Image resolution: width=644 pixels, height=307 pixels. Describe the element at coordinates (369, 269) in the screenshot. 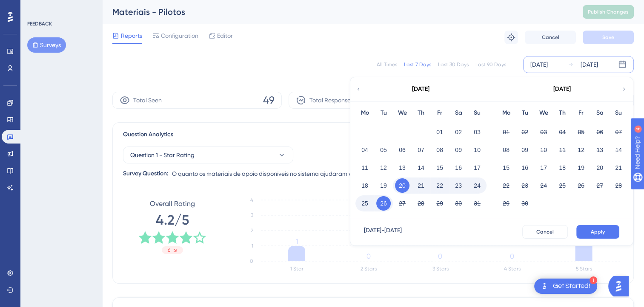

I see `text: 2 Stars` at that location.